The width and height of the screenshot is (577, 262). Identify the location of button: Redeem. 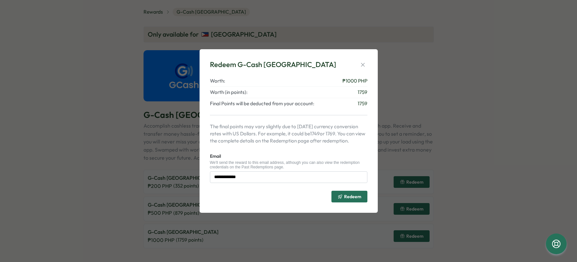
(349, 196).